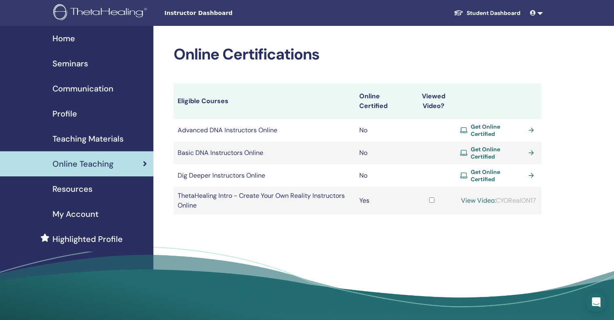 The image size is (614, 320). What do you see at coordinates (432, 101) in the screenshot?
I see `th: Viewed Video?` at bounding box center [432, 101].